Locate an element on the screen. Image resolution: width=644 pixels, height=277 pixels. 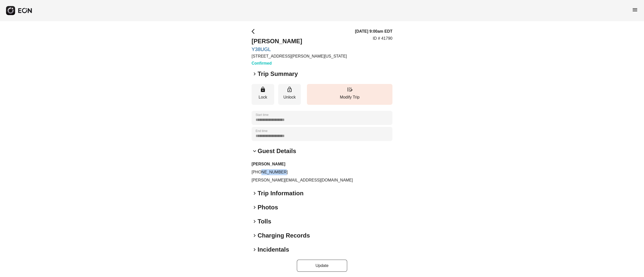
h2: Incidentals is located at coordinates (273, 250).